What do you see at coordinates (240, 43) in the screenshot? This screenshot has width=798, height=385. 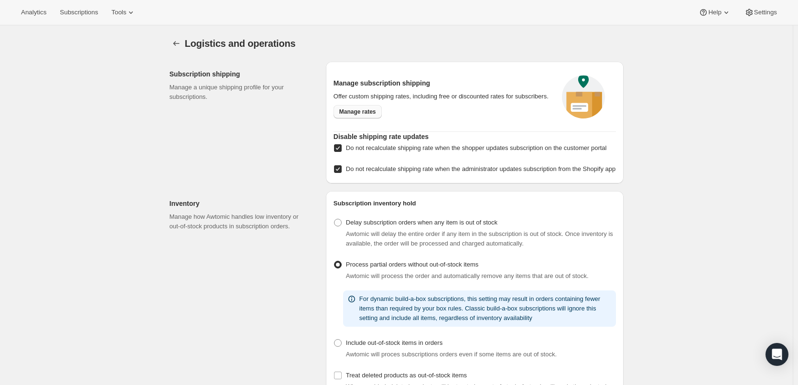 I see `span: Logistics and operations` at bounding box center [240, 43].